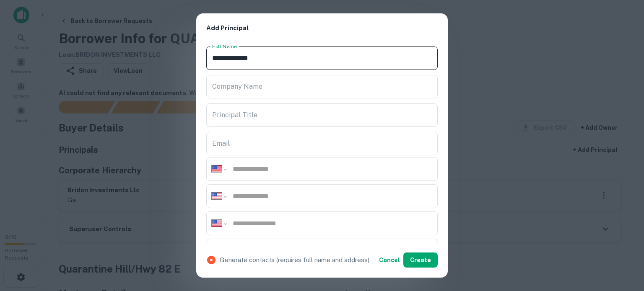  What do you see at coordinates (390, 261) in the screenshot?
I see `button: Cancel` at bounding box center [390, 261].